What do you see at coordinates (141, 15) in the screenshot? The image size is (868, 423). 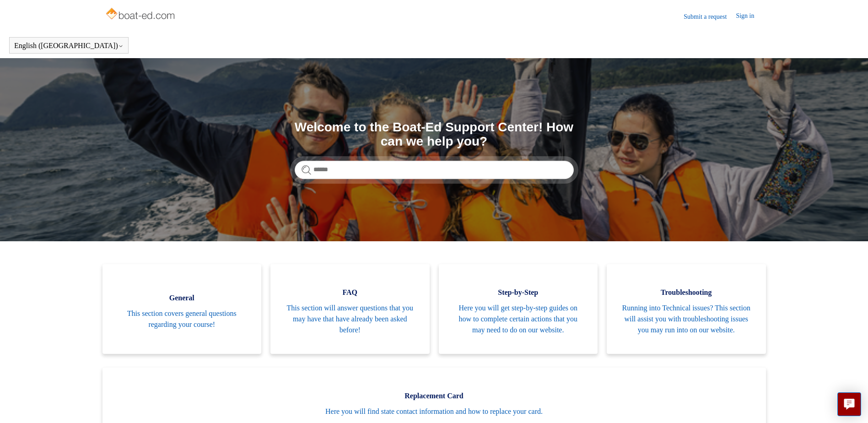 I see `img: Boat-Ed Help Center home page` at bounding box center [141, 15].